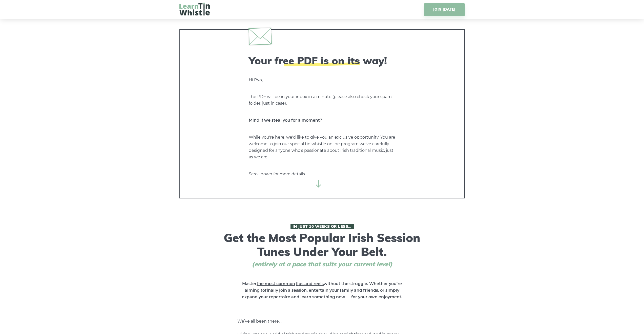  What do you see at coordinates (322, 174) in the screenshot?
I see `p: Scroll down for more details.` at bounding box center [322, 174].